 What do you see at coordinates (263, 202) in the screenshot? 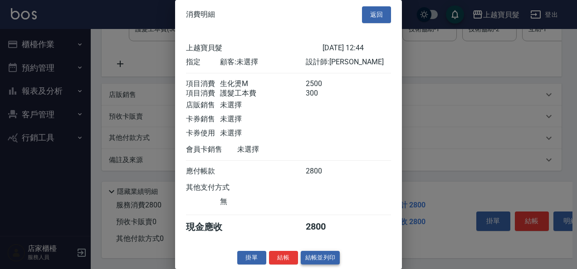
I see `div: 無` at bounding box center [263, 202].